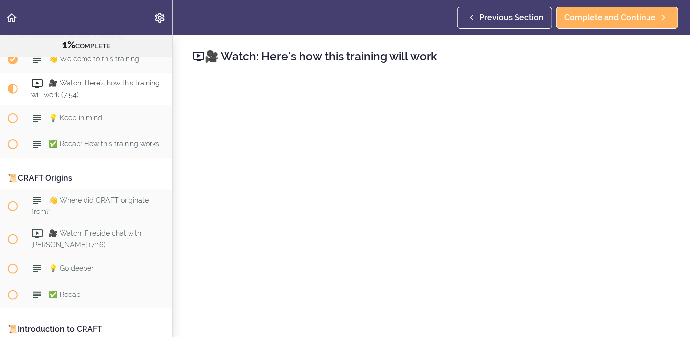  I want to click on span: 1%, so click(69, 45).